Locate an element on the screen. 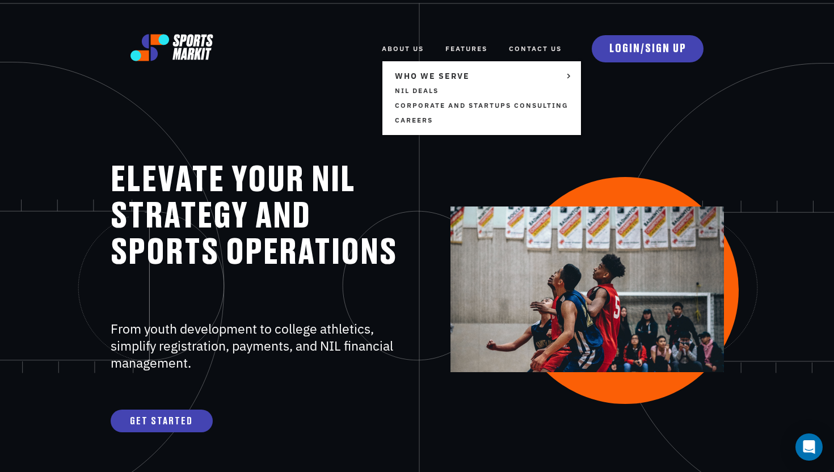  a: Contact Us is located at coordinates (535, 49).